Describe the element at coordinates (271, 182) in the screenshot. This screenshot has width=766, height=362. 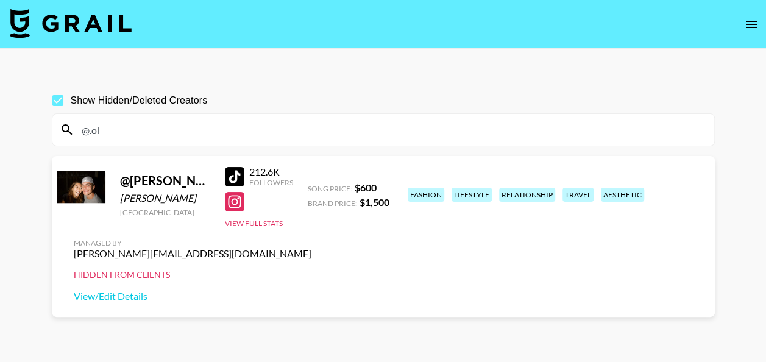
I see `div: Followers` at that location.